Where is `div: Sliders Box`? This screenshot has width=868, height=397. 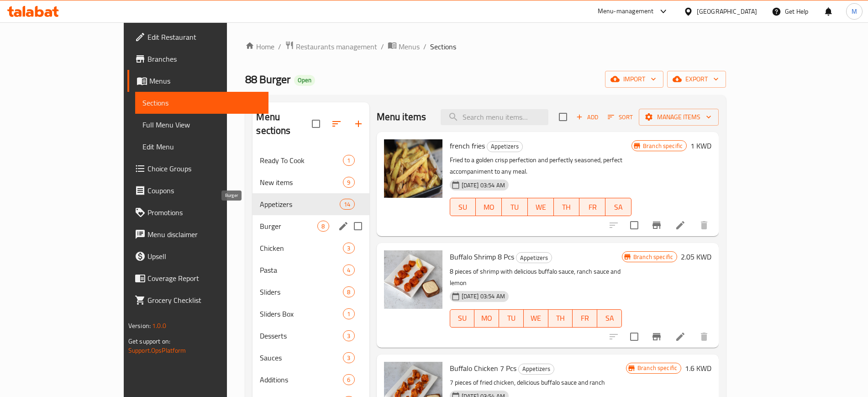 div: Sliders Box is located at coordinates (301, 314).